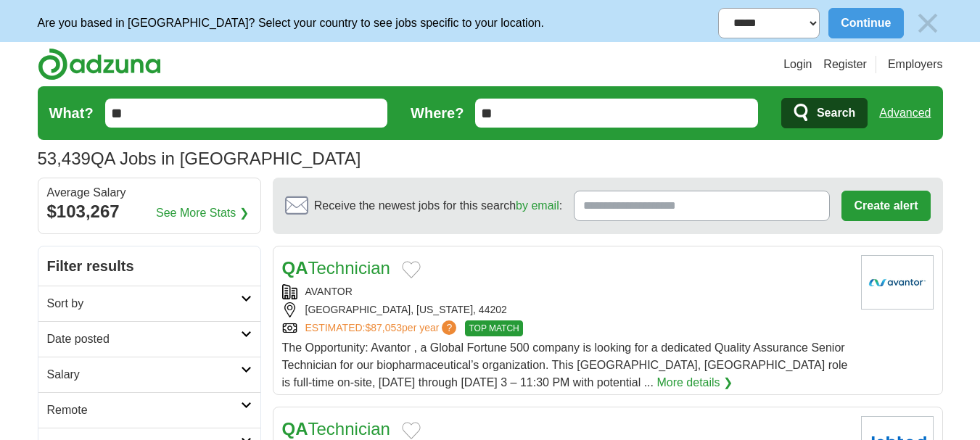 Image resolution: width=980 pixels, height=440 pixels. I want to click on img: Adzuna logo, so click(99, 64).